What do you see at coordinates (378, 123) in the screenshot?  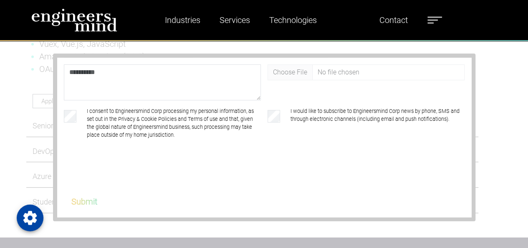 I see `label: I would like to subscribe to Engineersmind Corp news by phone, SMS and through electronic channel...` at bounding box center [378, 123].